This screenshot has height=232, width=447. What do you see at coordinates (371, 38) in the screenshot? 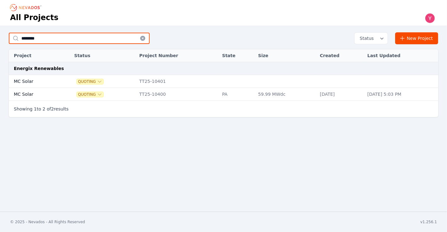
I see `button: Status` at bounding box center [371, 38].